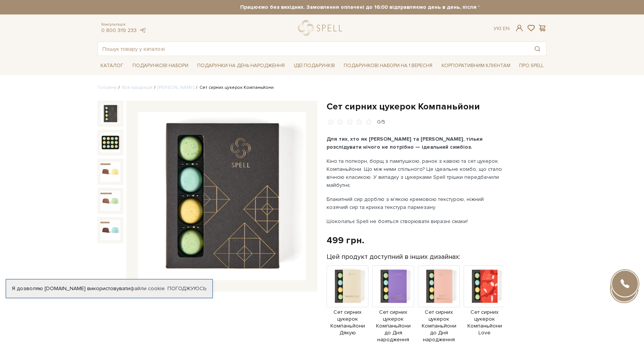  What do you see at coordinates (112, 65) in the screenshot?
I see `span: Каталог` at bounding box center [112, 65].